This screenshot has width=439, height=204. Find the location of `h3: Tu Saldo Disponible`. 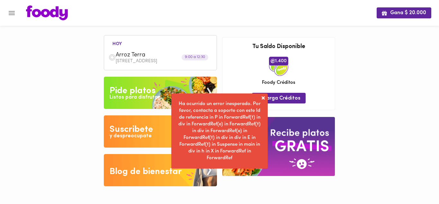

h3: Tu Saldo Disponible is located at coordinates (279, 47).